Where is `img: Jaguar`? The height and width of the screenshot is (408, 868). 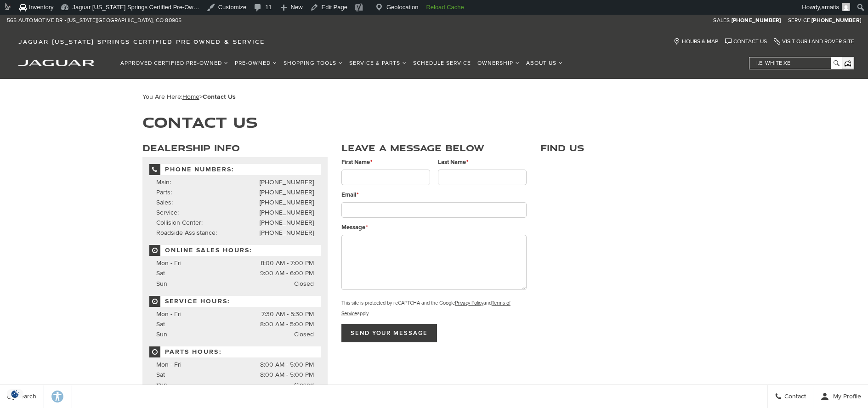
img: Jaguar is located at coordinates (56, 63).